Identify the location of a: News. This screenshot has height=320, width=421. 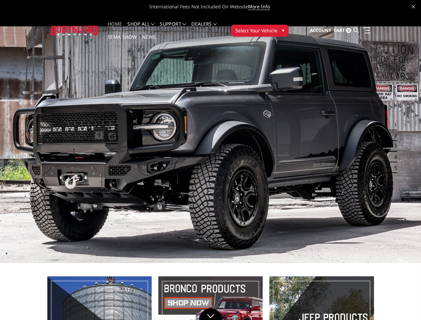
(149, 41).